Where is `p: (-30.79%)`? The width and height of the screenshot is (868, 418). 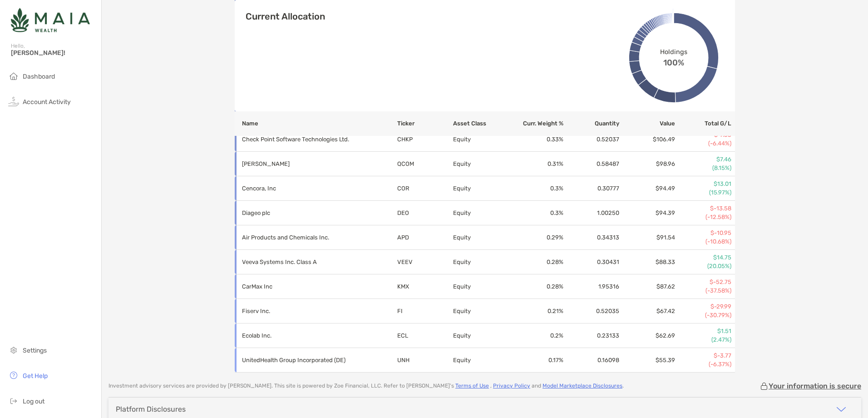
p: (-30.79%) is located at coordinates (704, 316).